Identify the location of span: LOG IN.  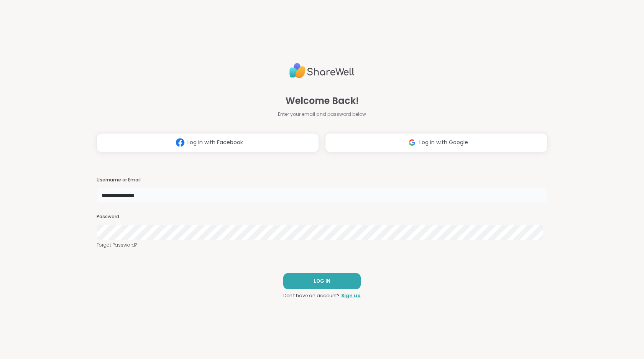
(322, 281).